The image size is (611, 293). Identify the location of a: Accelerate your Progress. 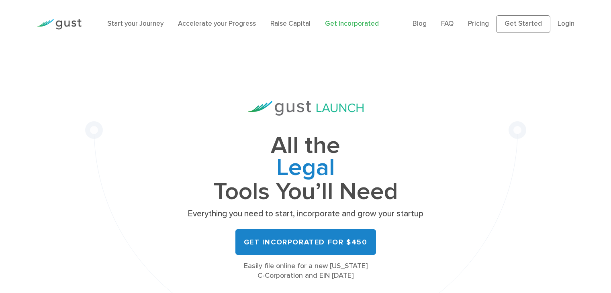
(217, 24).